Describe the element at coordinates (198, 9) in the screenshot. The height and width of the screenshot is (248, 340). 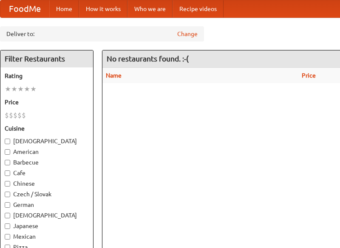
I see `a: Recipe videos` at that location.